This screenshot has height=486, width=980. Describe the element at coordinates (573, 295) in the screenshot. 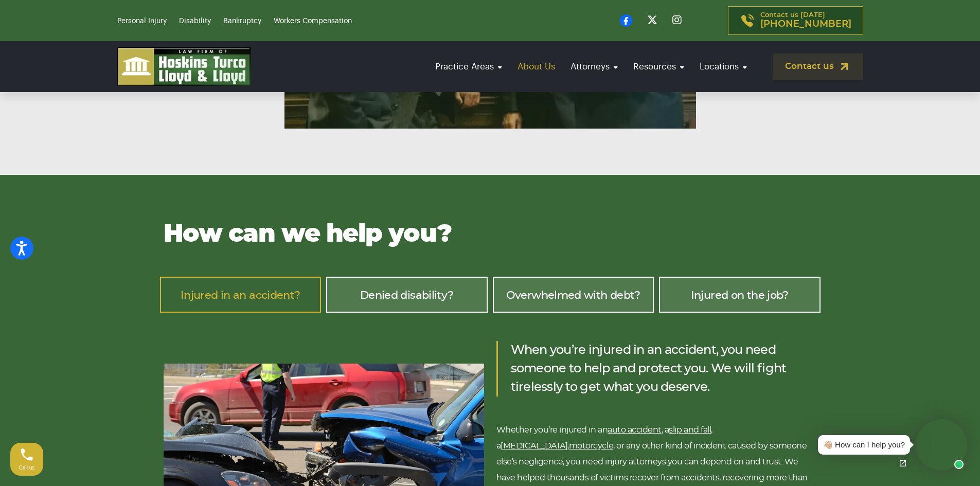

I see `a: Overwhelmed with debt?` at that location.